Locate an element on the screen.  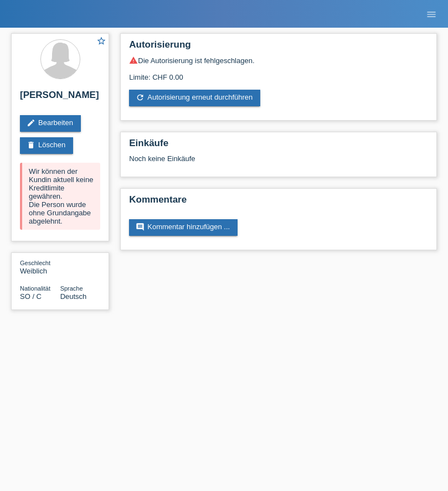
span: Geschlecht is located at coordinates (35, 263).